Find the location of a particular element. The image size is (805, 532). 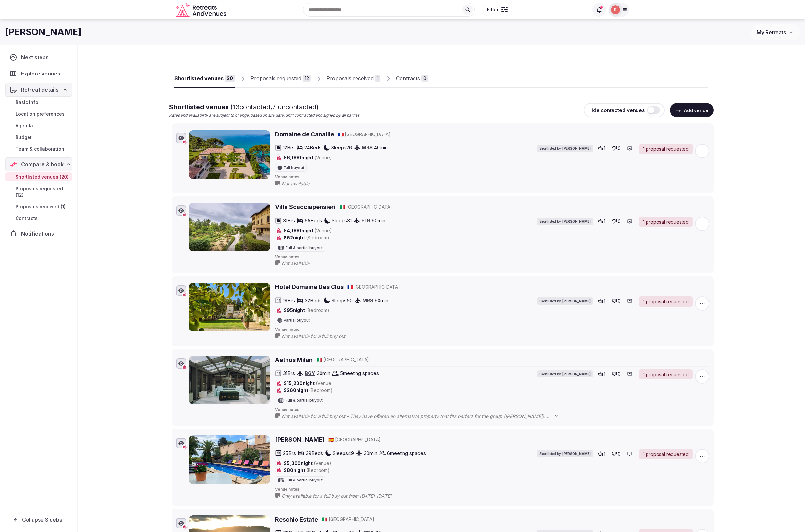

div: Shortlisted venues is located at coordinates (199, 78).